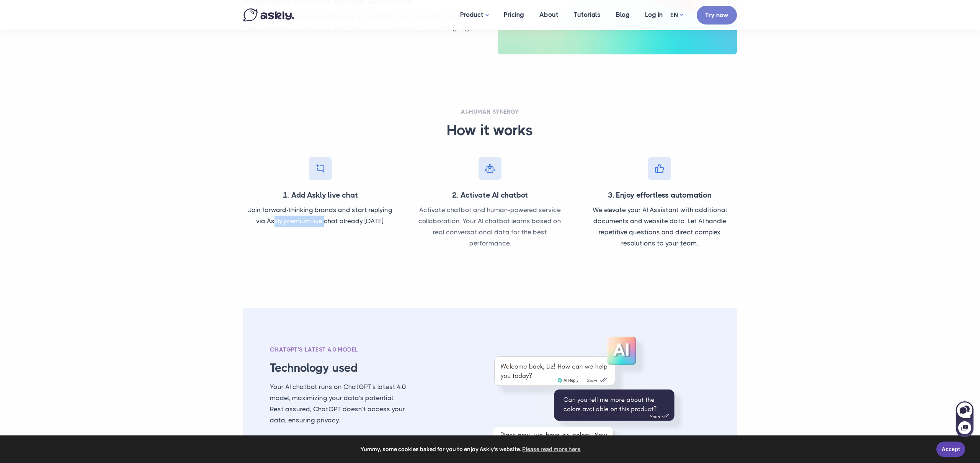  What do you see at coordinates (490, 130) in the screenshot?
I see `h3: How it works` at bounding box center [490, 130].